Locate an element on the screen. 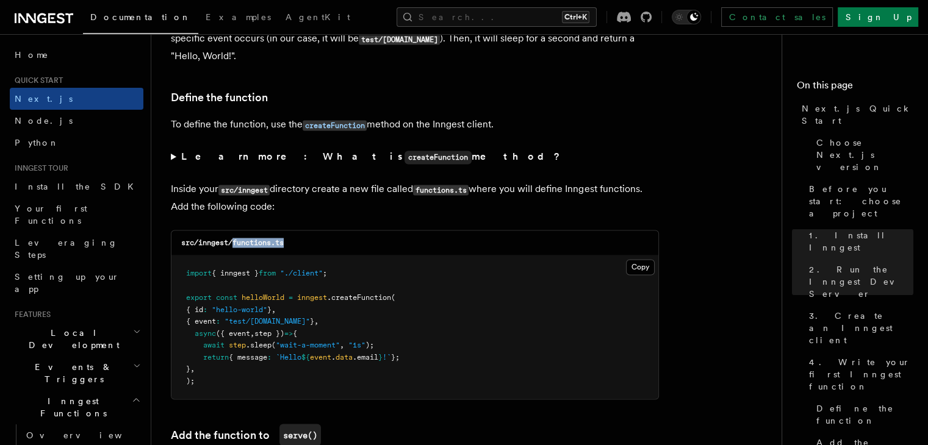 The height and width of the screenshot is (445, 928). span: from is located at coordinates (267, 273).